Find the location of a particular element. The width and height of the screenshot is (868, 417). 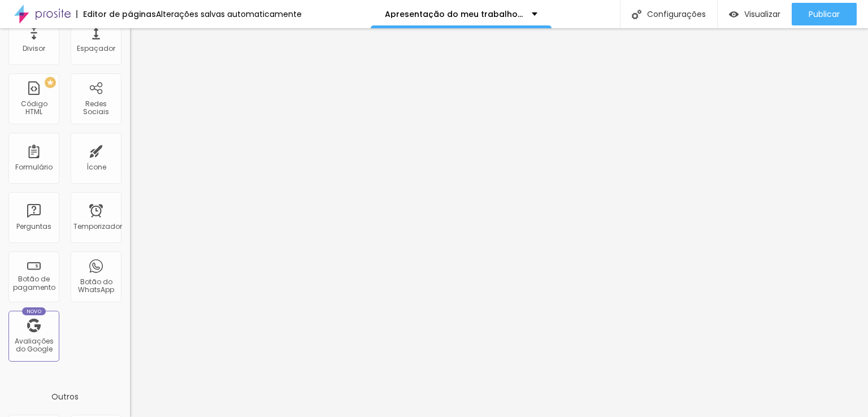

font: Novo is located at coordinates (34, 311).